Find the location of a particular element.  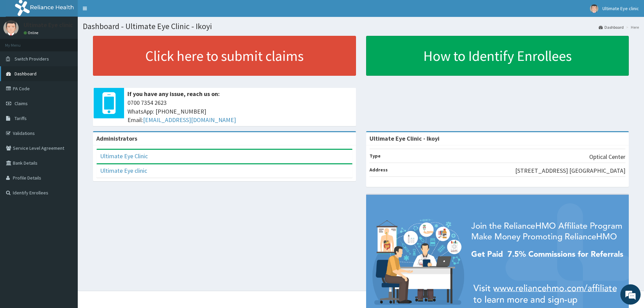

a: Ultimate Eye clinic is located at coordinates (124, 171).